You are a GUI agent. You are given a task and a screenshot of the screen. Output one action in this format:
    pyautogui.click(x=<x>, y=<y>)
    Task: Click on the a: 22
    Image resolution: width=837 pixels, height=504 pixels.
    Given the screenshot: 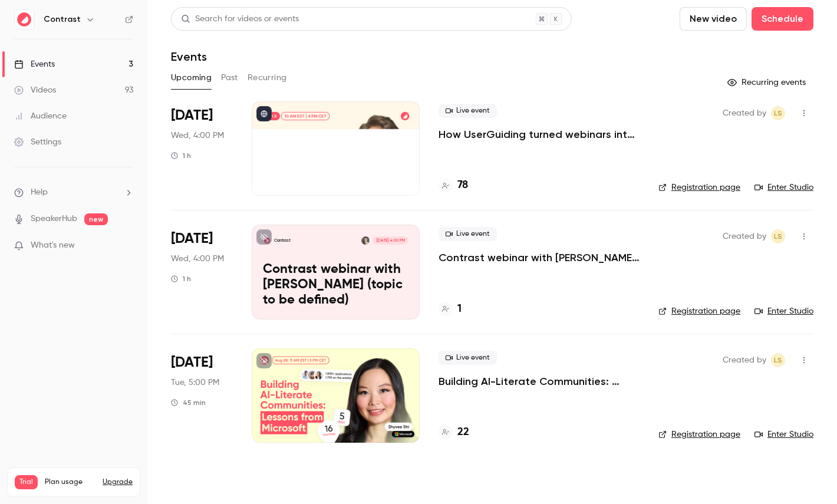 What is the action you would take?
    pyautogui.click(x=453, y=432)
    